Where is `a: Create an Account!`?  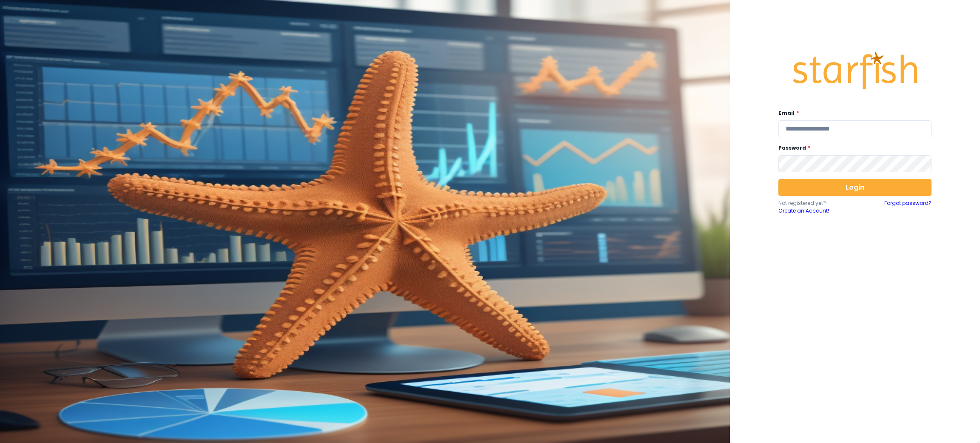 a: Create an Account! is located at coordinates (817, 211).